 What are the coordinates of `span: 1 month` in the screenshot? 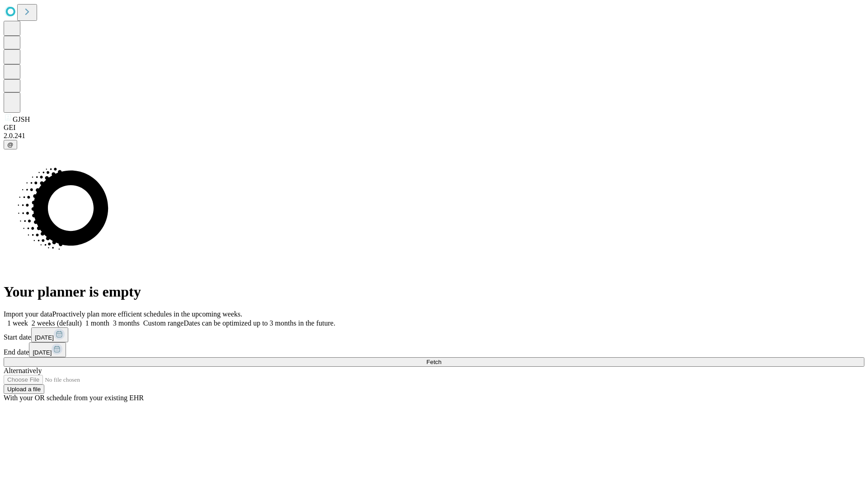 It's located at (97, 323).